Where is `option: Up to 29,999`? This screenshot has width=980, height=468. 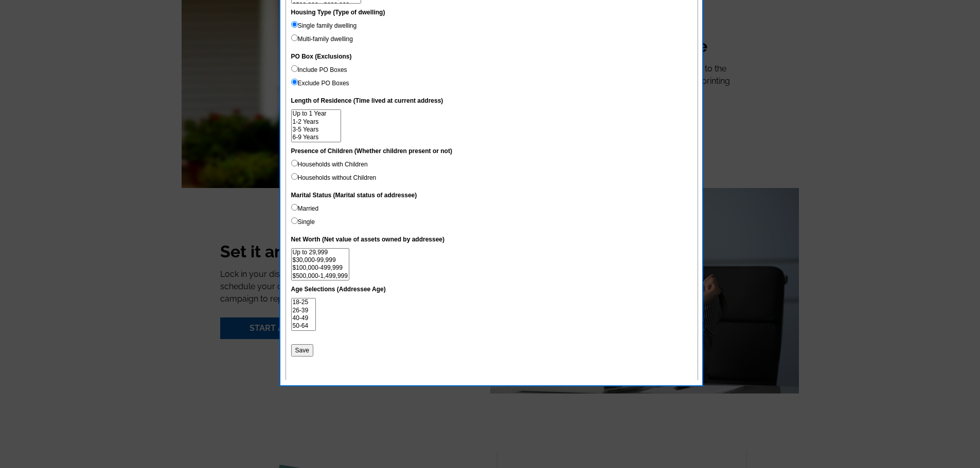
option: Up to 29,999 is located at coordinates (320, 252).